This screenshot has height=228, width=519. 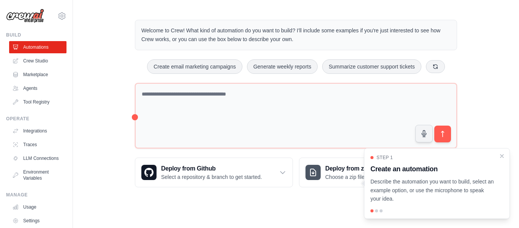 What do you see at coordinates (433, 190) in the screenshot?
I see `p: Describe the automation you want to build, select an example option, or use the microphone to spe...` at bounding box center [433, 190].